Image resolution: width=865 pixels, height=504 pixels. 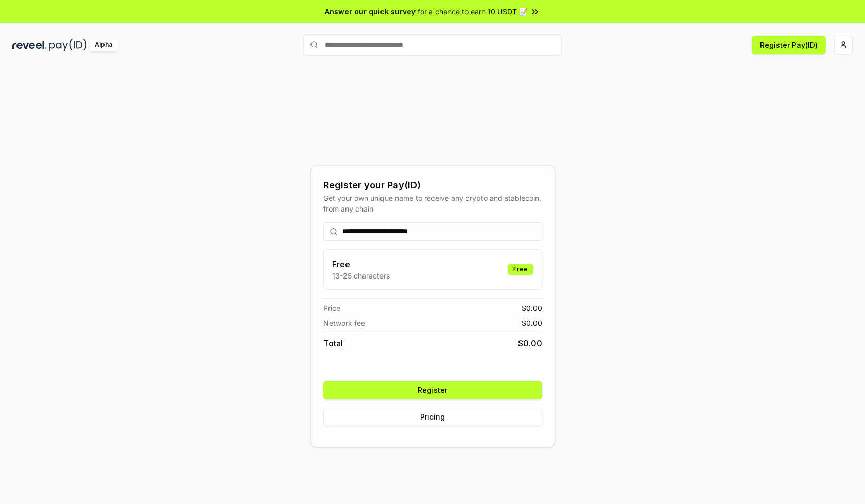 I want to click on span: Price, so click(x=331, y=308).